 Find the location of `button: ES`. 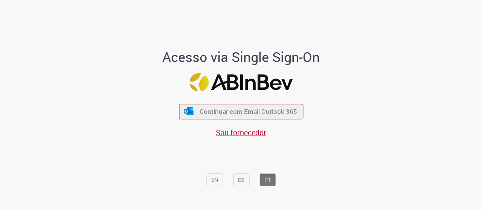

button: ES is located at coordinates (241, 180).